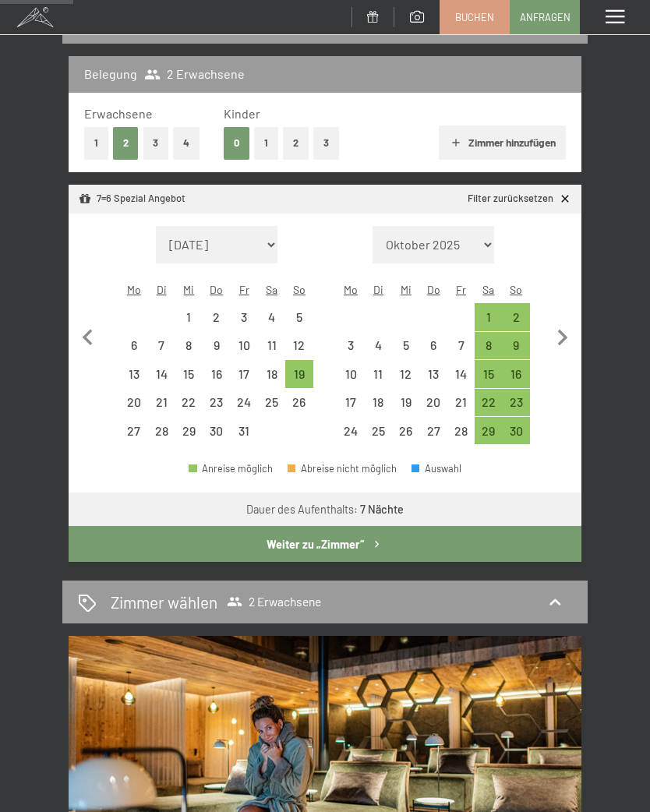 This screenshot has height=812, width=650. Describe the element at coordinates (160, 437) in the screenshot. I see `div: 28` at that location.